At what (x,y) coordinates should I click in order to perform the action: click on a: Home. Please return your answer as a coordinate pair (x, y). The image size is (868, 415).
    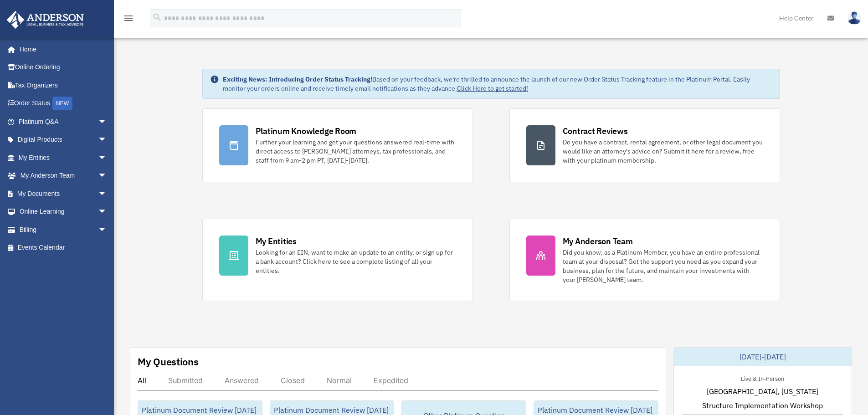
    Looking at the image, I should click on (61, 49).